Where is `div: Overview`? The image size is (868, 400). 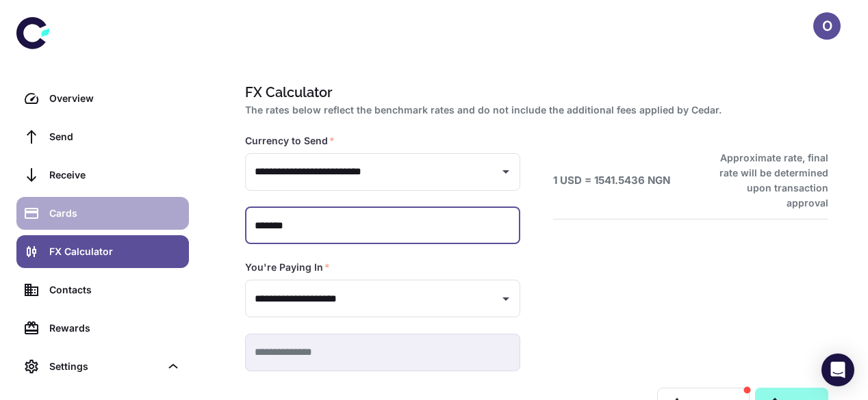
div: Overview is located at coordinates (115, 99).